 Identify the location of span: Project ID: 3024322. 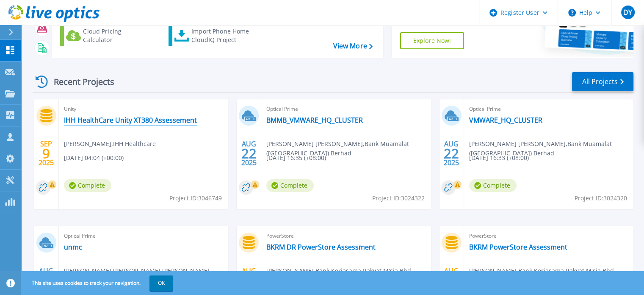
(398, 198).